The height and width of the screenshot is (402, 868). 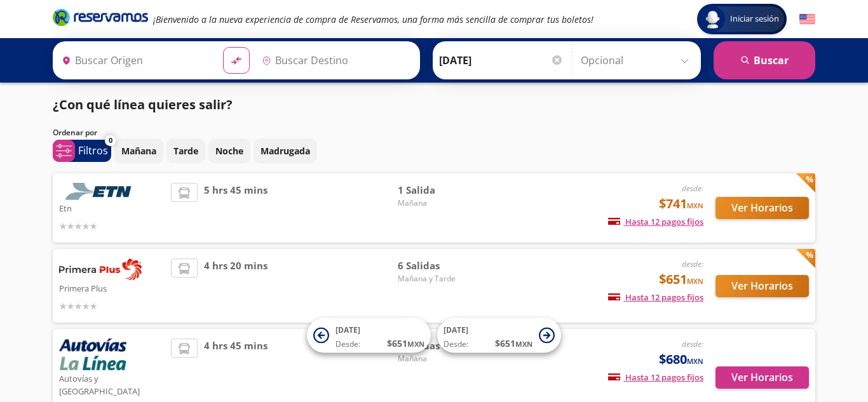 I want to click on span: 6 Salidas, so click(x=442, y=266).